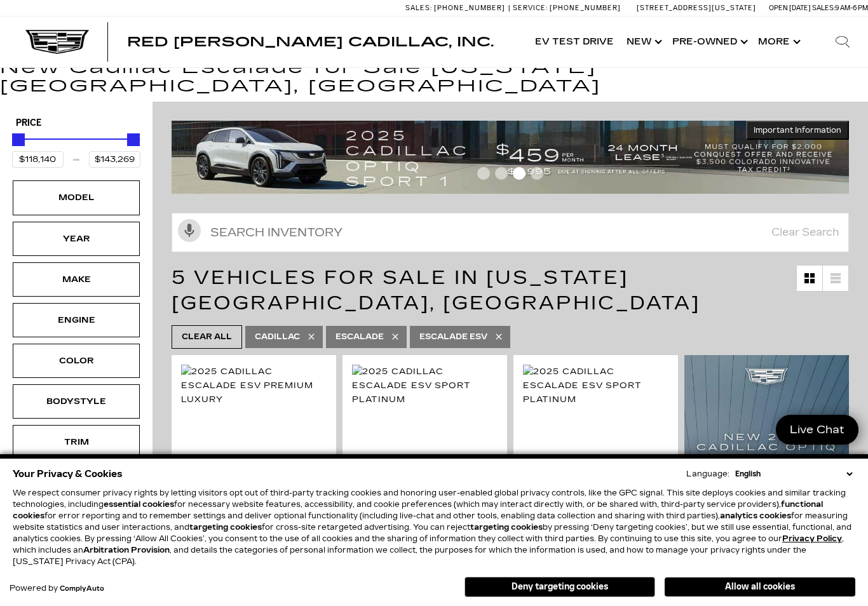 The image size is (868, 606). Describe the element at coordinates (560, 587) in the screenshot. I see `button: Deny targeting cookies` at that location.